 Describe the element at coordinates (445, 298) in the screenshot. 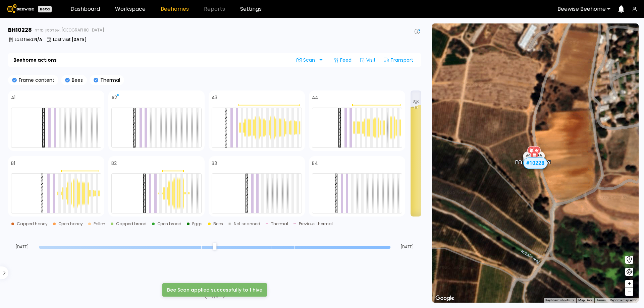

I see `a: Open this area in Google Maps (opens a new window)` at that location.